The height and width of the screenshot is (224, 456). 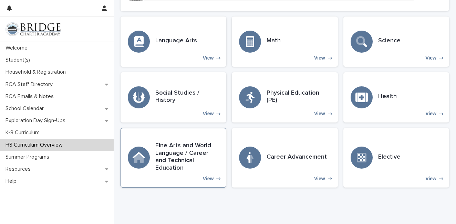 What do you see at coordinates (187, 97) in the screenshot?
I see `h3: Social Studies / History` at bounding box center [187, 97].